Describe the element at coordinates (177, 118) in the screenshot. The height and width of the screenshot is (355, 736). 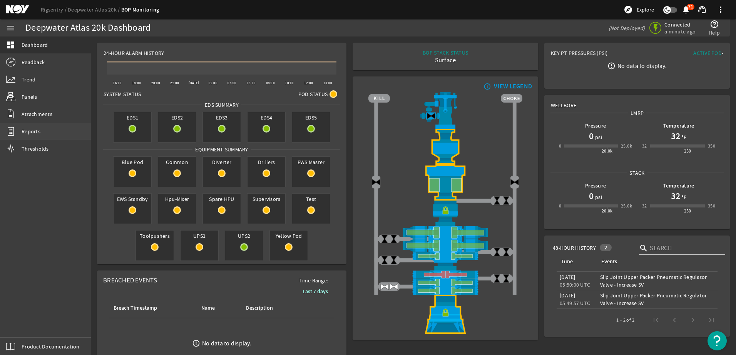
I see `span: EDS2` at that location.